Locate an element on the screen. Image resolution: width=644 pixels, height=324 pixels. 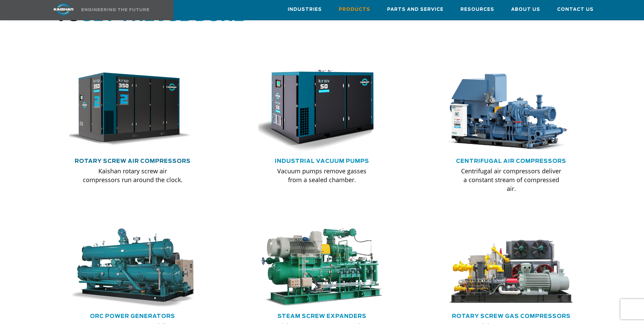
div: krsv50 is located at coordinates (322, 109).